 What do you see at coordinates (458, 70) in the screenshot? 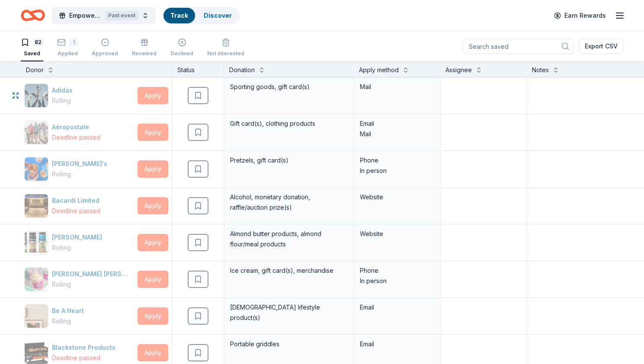
I see `div: Assignee` at bounding box center [458, 70].